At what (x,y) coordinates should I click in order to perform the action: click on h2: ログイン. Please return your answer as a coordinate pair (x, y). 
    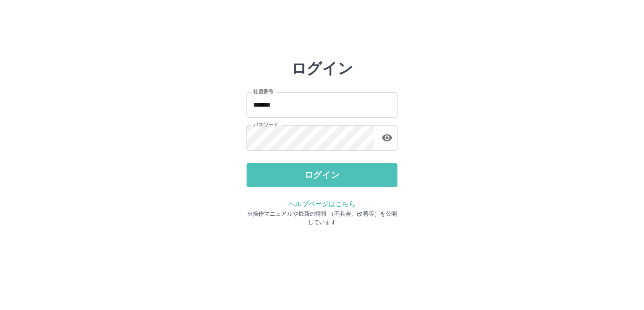
    Looking at the image, I should click on (322, 68).